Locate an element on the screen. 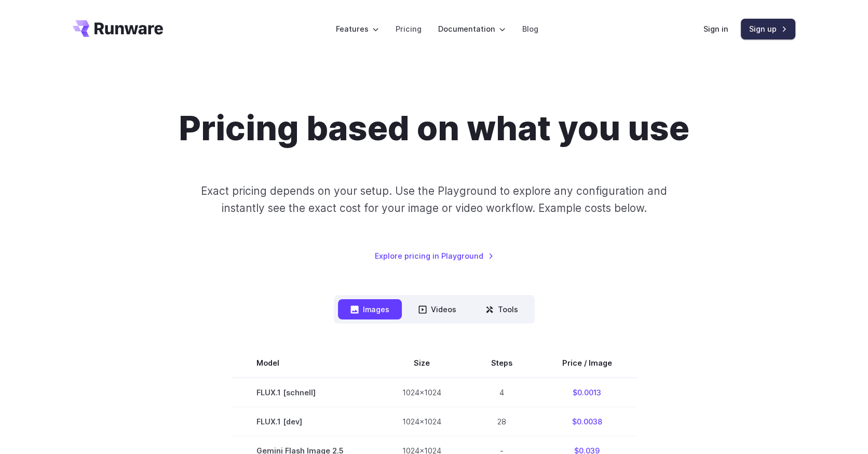 The width and height of the screenshot is (868, 454). a: Sign up is located at coordinates (768, 28).